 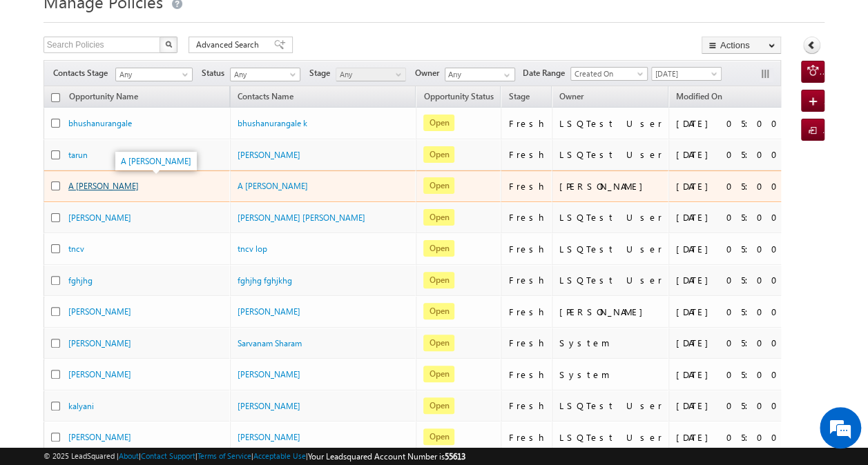 What do you see at coordinates (215, 73) in the screenshot?
I see `span: Status` at bounding box center [215, 73].